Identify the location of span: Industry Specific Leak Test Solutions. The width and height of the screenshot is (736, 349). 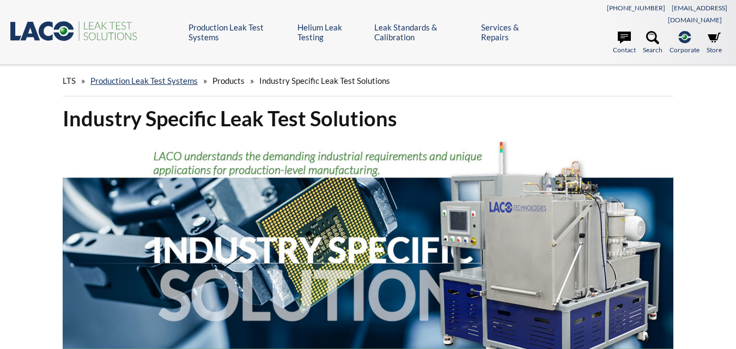
(325, 81).